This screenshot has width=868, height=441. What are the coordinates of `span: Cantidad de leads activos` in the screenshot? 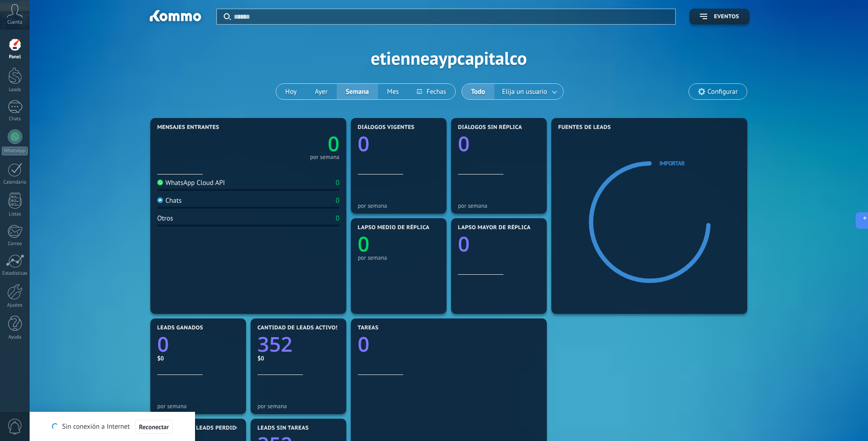 It's located at (298, 328).